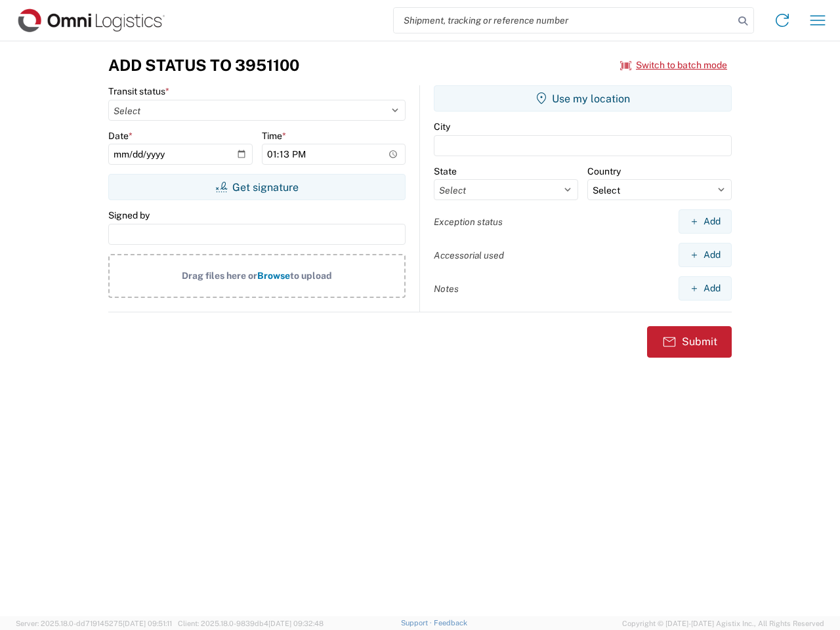 The width and height of the screenshot is (840, 630). What do you see at coordinates (417, 623) in the screenshot?
I see `a: Support` at bounding box center [417, 623].